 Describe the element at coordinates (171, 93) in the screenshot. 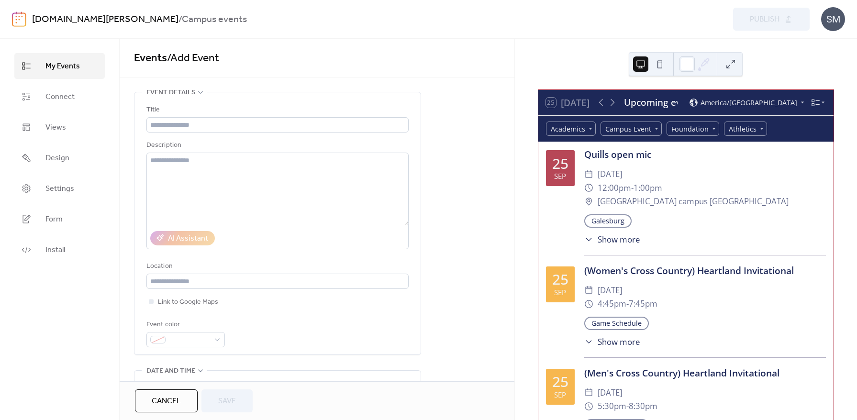

I see `span: Event details` at that location.